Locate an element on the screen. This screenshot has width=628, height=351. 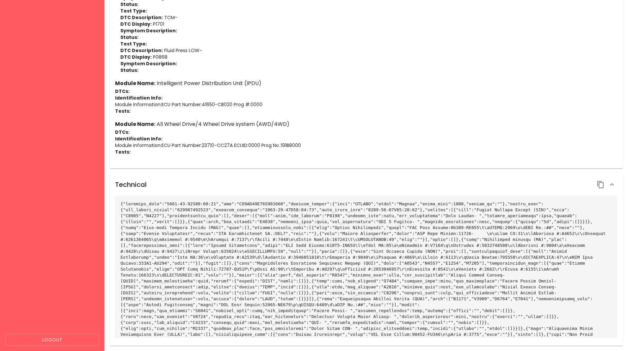
p: TCM- is located at coordinates (369, 17).